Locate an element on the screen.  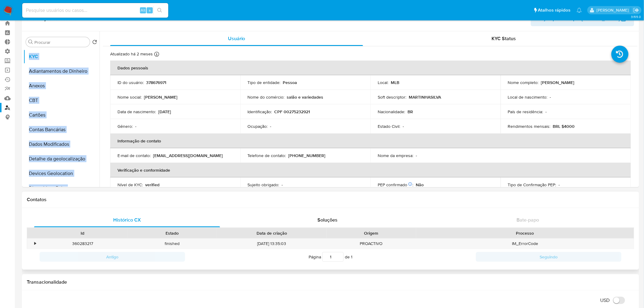
th: Verificação e conformidade is located at coordinates (371, 171).